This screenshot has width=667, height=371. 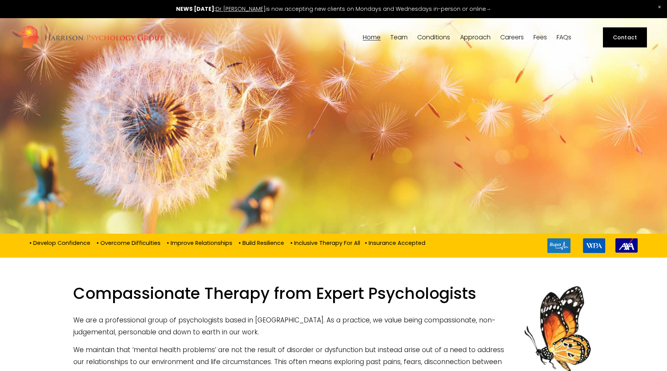 What do you see at coordinates (92, 37) in the screenshot?
I see `img: Harrison Psychology Group` at bounding box center [92, 37].